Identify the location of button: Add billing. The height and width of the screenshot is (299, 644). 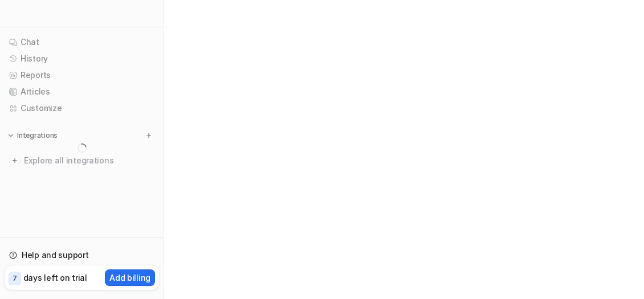
(130, 277).